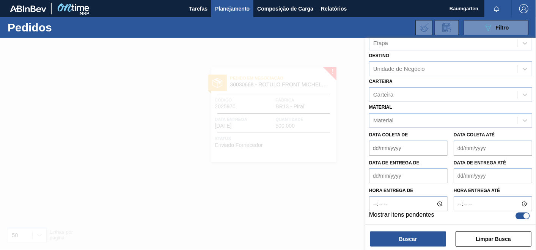 Image resolution: width=536 pixels, height=250 pixels. Describe the element at coordinates (232, 9) in the screenshot. I see `span: Planejamento` at that location.